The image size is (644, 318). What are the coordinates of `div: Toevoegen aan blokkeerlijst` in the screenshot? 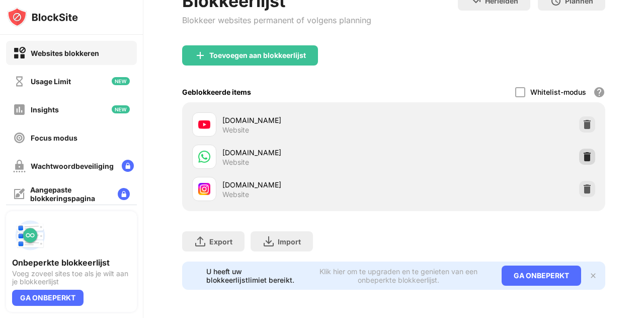 It's located at (258, 55).